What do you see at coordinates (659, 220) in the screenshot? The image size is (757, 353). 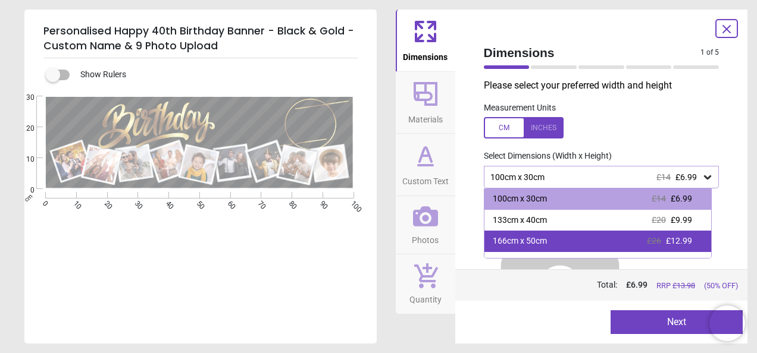 I see `span: £20` at bounding box center [659, 220].